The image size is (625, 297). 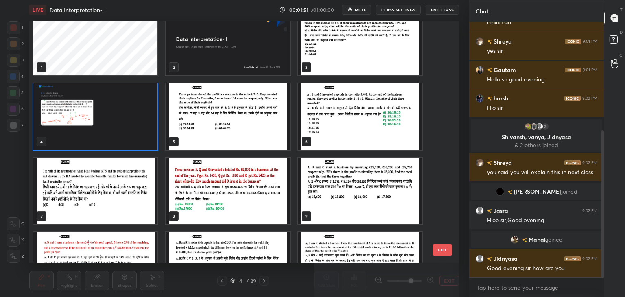 I want to click on div: helloo sirr, so click(x=542, y=23).